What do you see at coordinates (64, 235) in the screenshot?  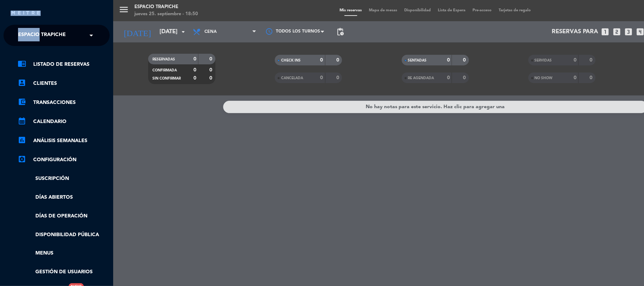 I see `a: Disponibilidad pública` at bounding box center [64, 235].